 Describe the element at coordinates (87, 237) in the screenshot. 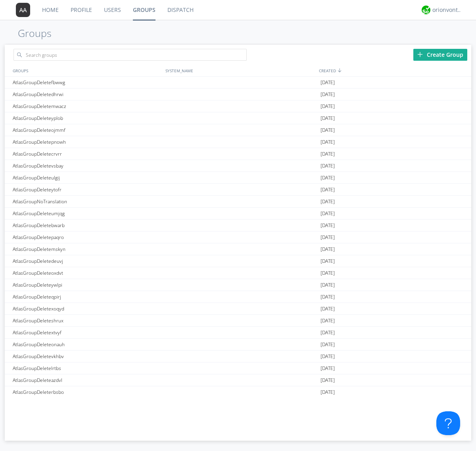

I see `div: AtlasGroupDeletepaqro` at that location.